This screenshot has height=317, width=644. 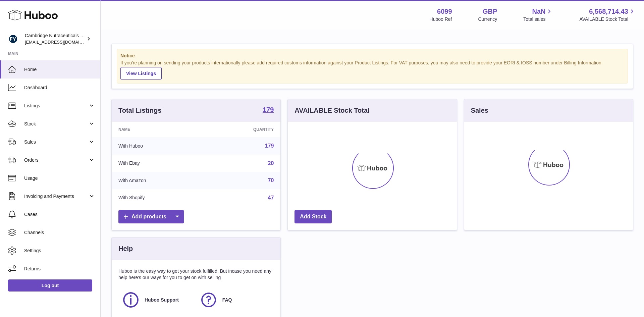 What do you see at coordinates (608, 19) in the screenshot?
I see `span: AVAILABLE Stock Total` at bounding box center [608, 19].